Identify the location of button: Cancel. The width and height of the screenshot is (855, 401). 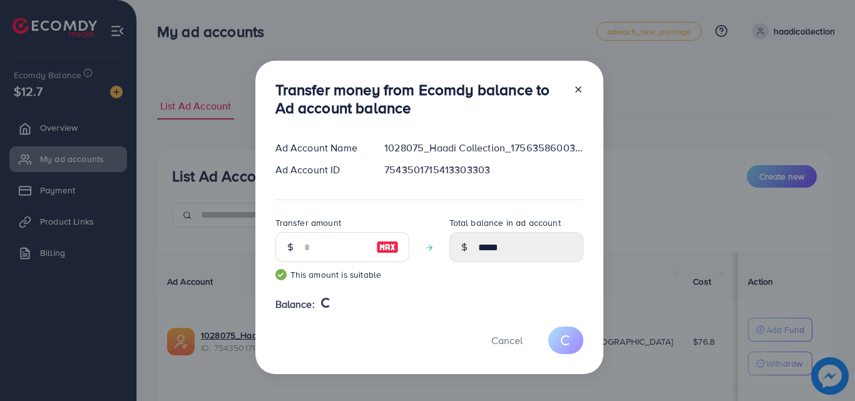
(507, 340).